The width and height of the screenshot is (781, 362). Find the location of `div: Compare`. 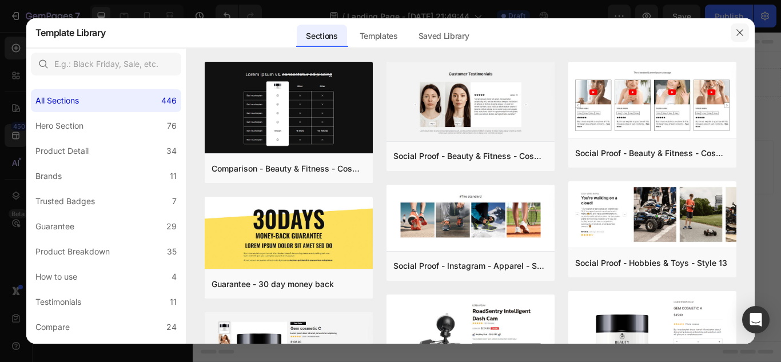

div: Compare is located at coordinates (53, 327).